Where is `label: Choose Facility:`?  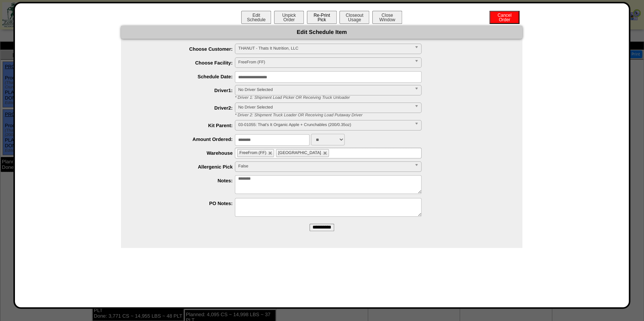
label: Choose Facility: is located at coordinates (185, 63).